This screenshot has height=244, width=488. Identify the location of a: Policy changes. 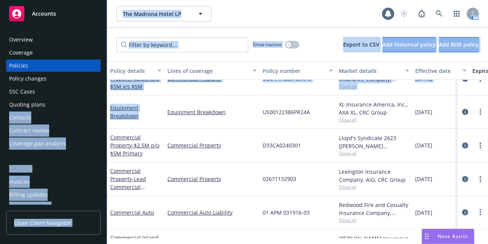
(53, 79).